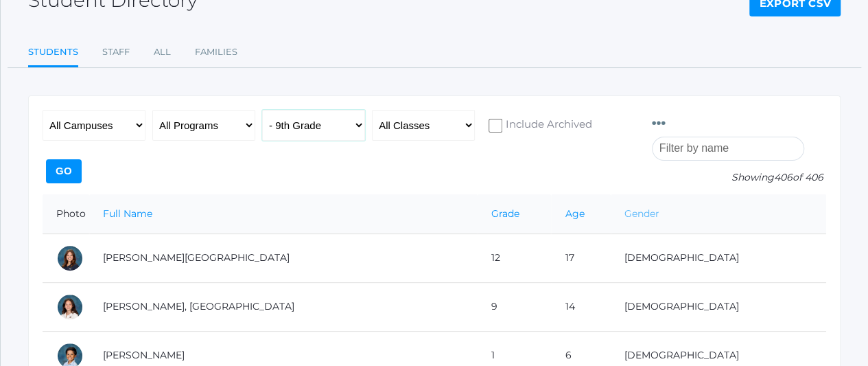 The width and height of the screenshot is (868, 366). Describe the element at coordinates (162, 52) in the screenshot. I see `a: All` at that location.